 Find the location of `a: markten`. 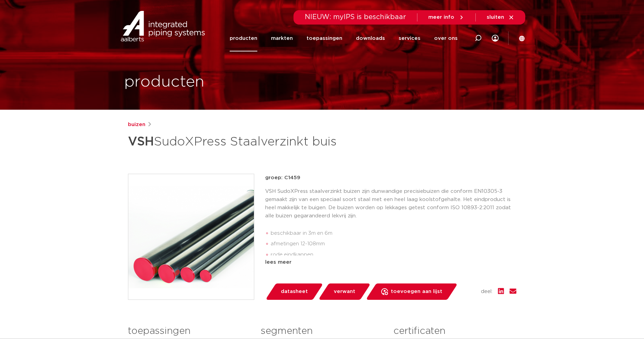

a: markten is located at coordinates (282, 38).